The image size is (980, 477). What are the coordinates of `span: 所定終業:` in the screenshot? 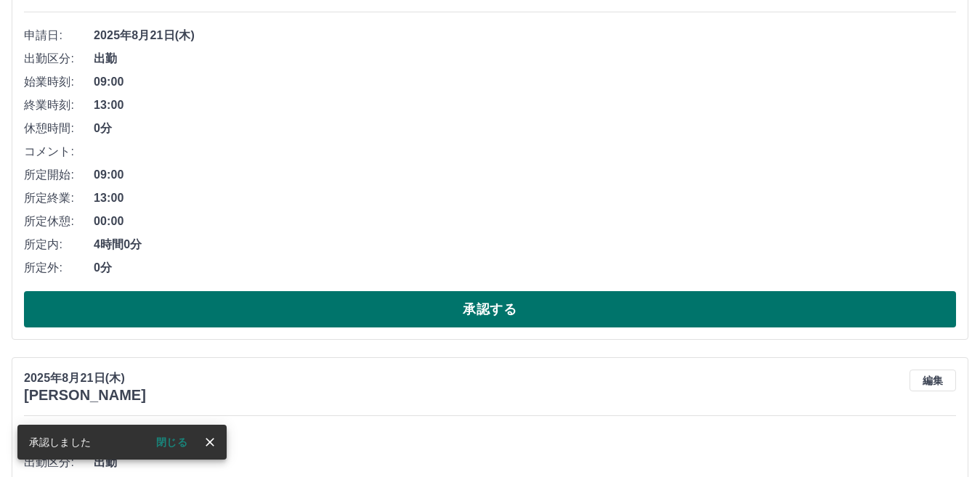 It's located at (59, 198).